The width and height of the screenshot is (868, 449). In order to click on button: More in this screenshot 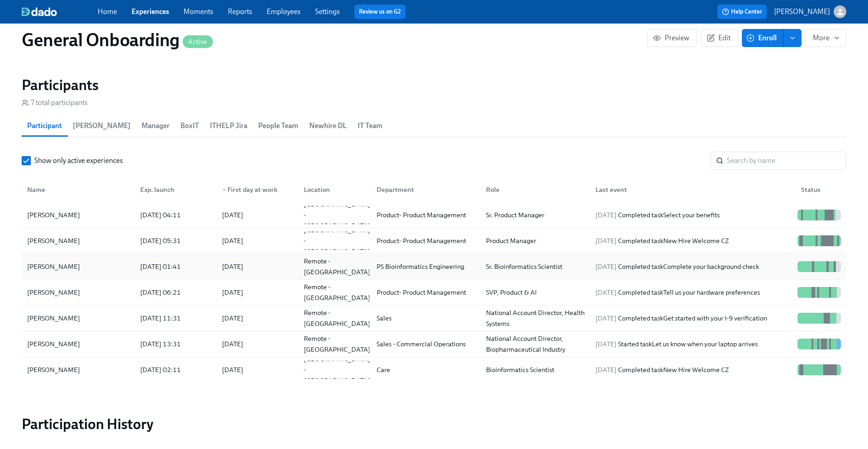, I will do `click(826, 38)`.